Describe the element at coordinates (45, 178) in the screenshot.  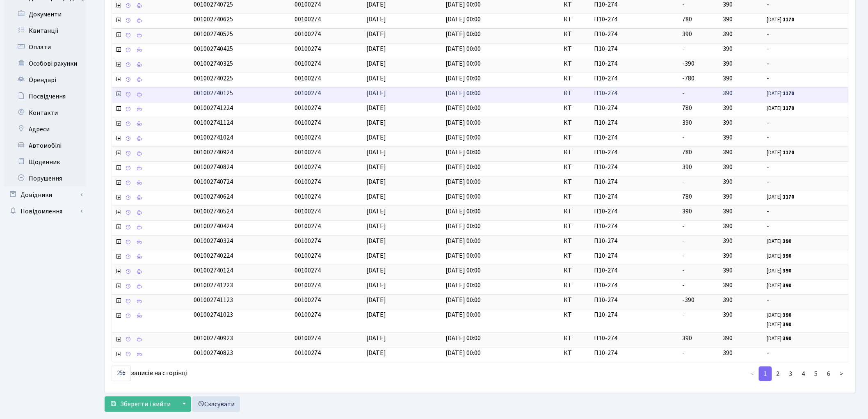
I see `a: Порушення` at that location.